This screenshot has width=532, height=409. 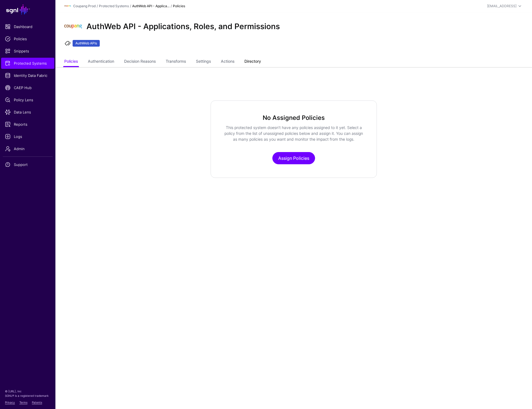 What do you see at coordinates (28, 100) in the screenshot?
I see `a: Policy Lens` at bounding box center [28, 100].